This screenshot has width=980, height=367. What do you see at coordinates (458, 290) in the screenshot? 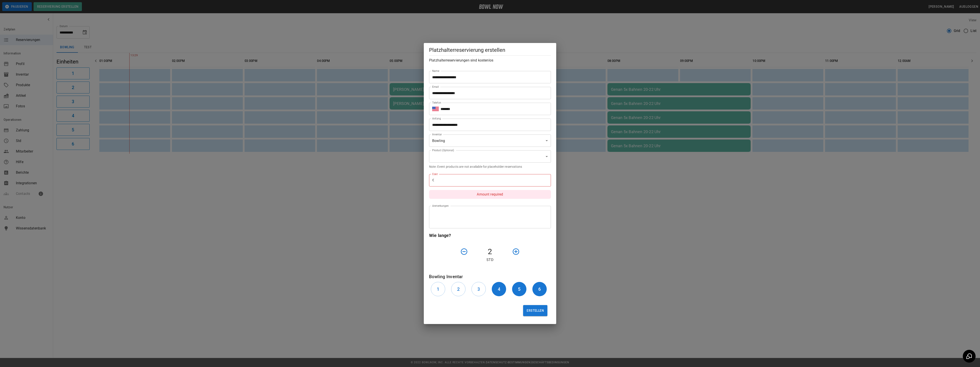
I see `button: 2` at bounding box center [458, 290].